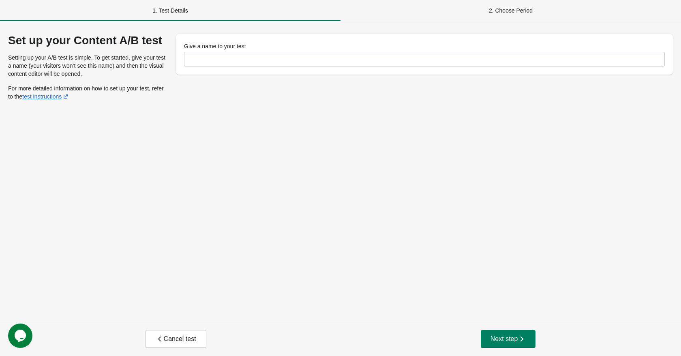 This screenshot has width=681, height=356. What do you see at coordinates (508, 339) in the screenshot?
I see `span: Next step` at bounding box center [508, 339].